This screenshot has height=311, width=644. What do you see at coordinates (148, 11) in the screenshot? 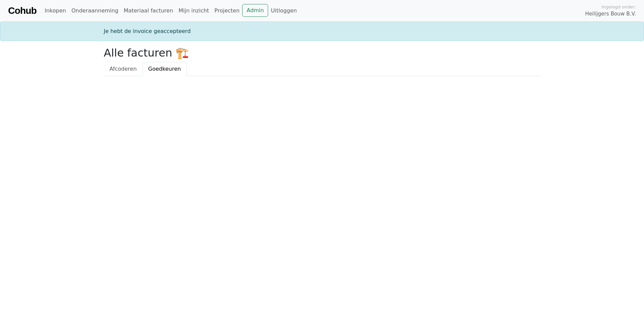
I see `a: Materiaal facturen` at bounding box center [148, 11].